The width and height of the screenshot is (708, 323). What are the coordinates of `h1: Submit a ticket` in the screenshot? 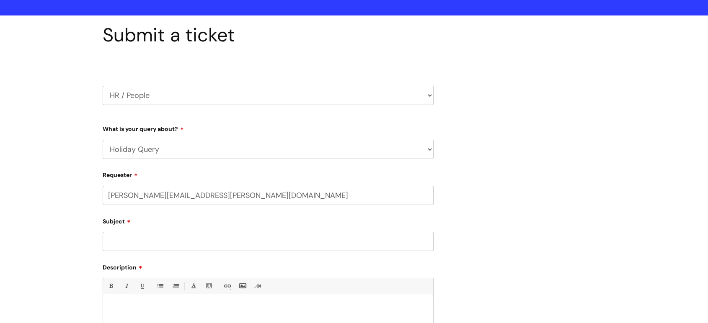 It's located at (268, 35).